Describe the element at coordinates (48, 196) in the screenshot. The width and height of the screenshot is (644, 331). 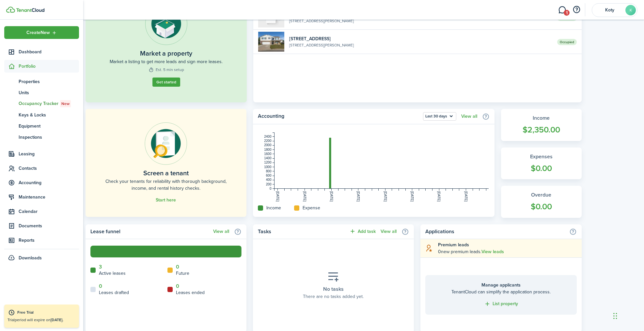
I see `span: Maintenance` at that location.